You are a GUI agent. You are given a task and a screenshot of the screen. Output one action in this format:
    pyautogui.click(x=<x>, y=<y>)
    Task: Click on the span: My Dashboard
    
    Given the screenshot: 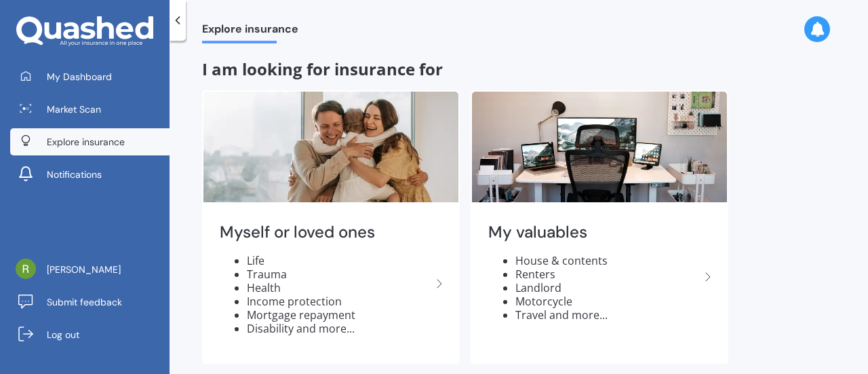 What is the action you would take?
    pyautogui.click(x=80, y=77)
    